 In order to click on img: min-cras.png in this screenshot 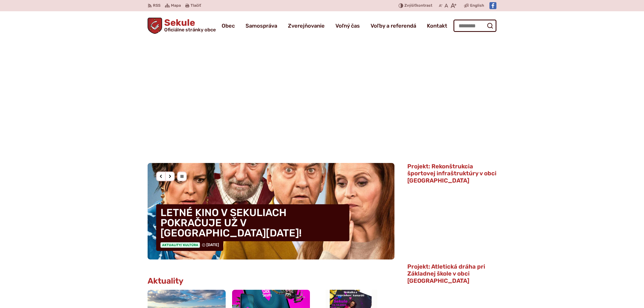, I will do `click(452, 215)`.